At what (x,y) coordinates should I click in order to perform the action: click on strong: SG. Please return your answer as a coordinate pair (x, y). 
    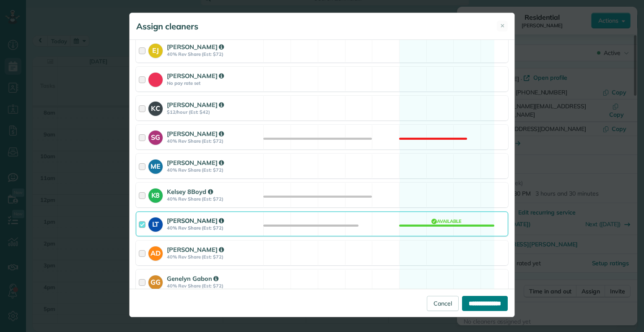
    Looking at the image, I should click on (155, 136).